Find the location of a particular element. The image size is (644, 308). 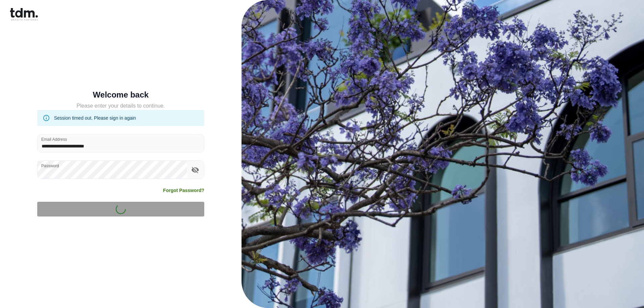

button: toggle password visibility is located at coordinates (195, 170).